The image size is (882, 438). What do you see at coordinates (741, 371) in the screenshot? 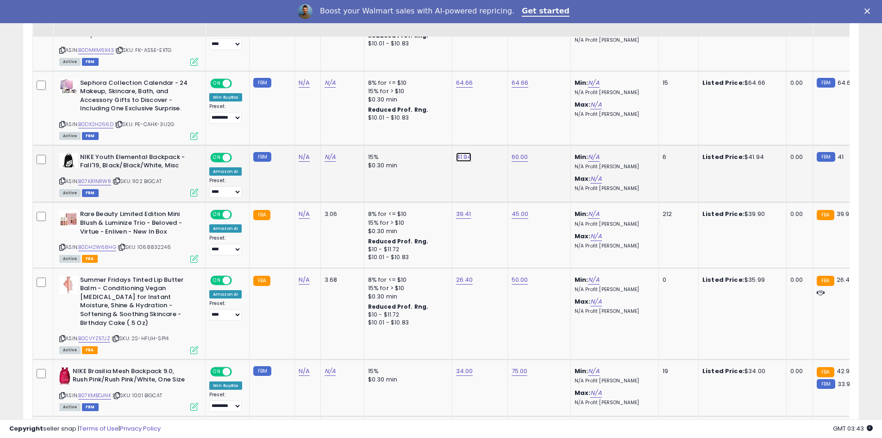
I see `div: $34.00` at bounding box center [741, 371].